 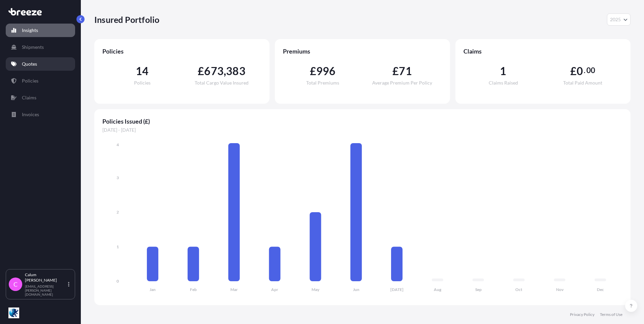 What do you see at coordinates (323, 83) in the screenshot?
I see `span: Total Premiums` at bounding box center [323, 83].